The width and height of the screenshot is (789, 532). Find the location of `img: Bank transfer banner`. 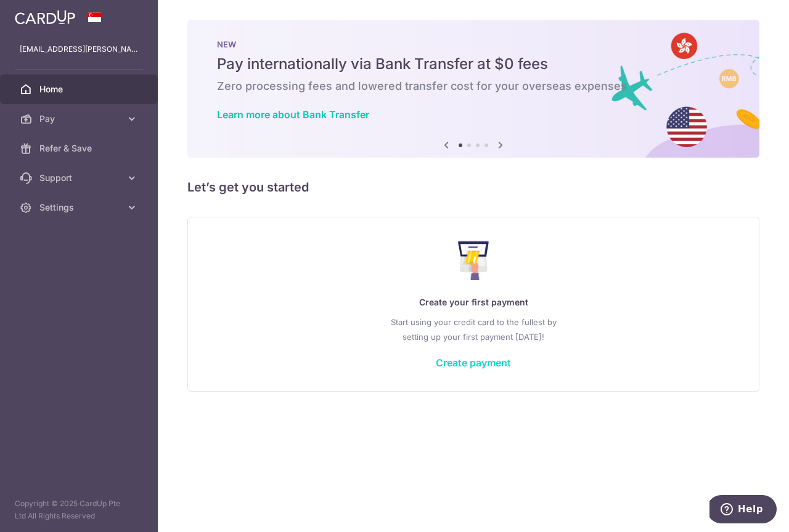

img: Bank transfer banner is located at coordinates (473, 89).